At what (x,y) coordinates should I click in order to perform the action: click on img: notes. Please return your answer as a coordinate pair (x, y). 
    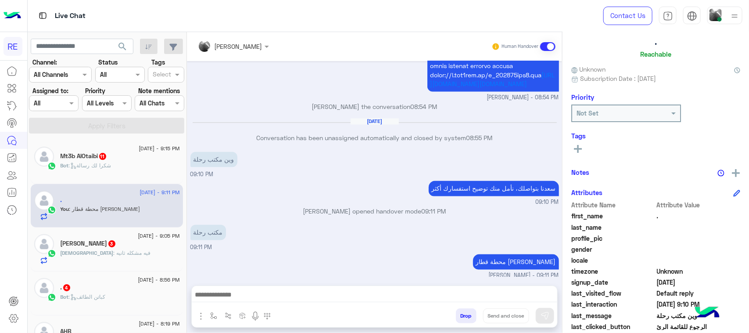
    Looking at the image, I should click on (721, 173).